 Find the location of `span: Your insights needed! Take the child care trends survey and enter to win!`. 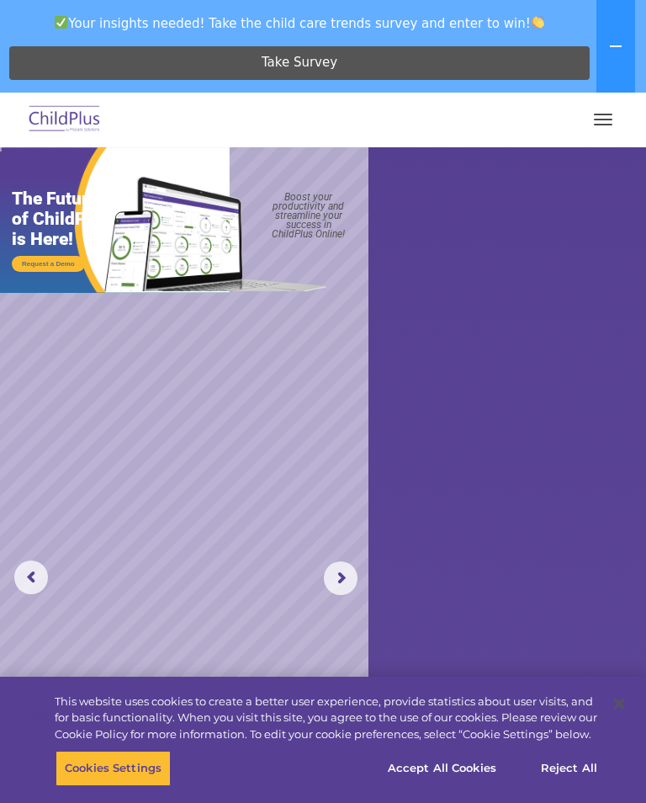

span: Your insights needed! Take the child care trends survey and enter to win! is located at coordinates (300, 23).